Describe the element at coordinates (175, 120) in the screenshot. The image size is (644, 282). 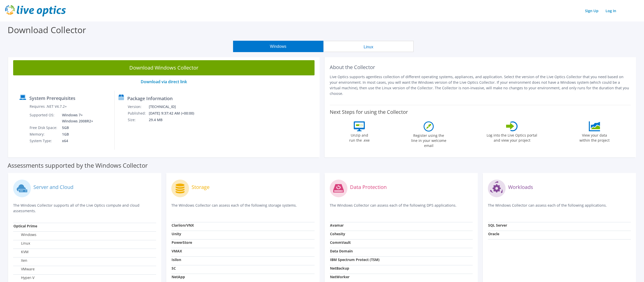
I see `td: 29.4 MB` at that location.